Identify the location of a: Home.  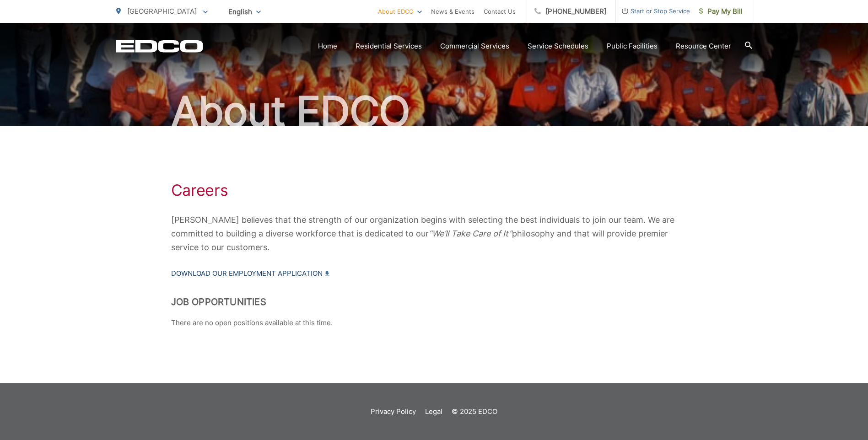
(328, 46).